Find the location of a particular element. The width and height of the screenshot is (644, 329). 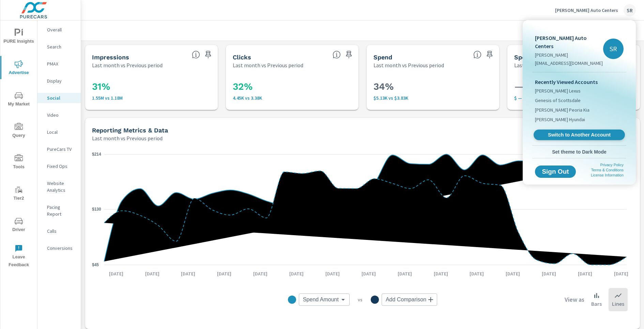

div: SR is located at coordinates (613, 49).